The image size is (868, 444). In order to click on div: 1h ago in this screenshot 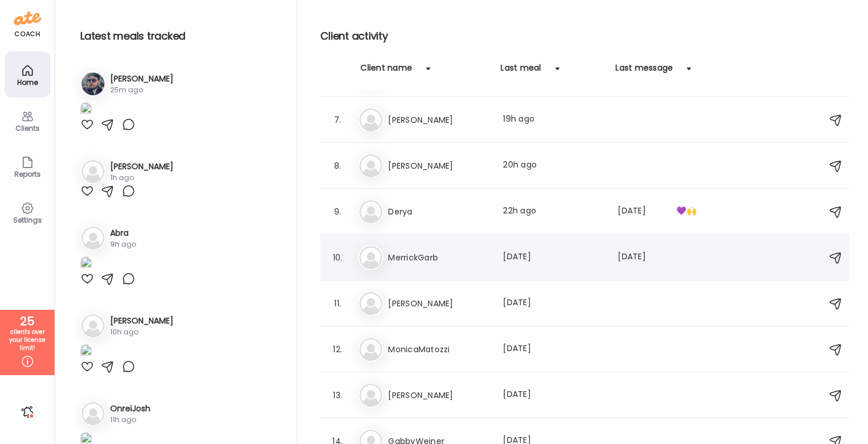, I will do `click(142, 178)`.